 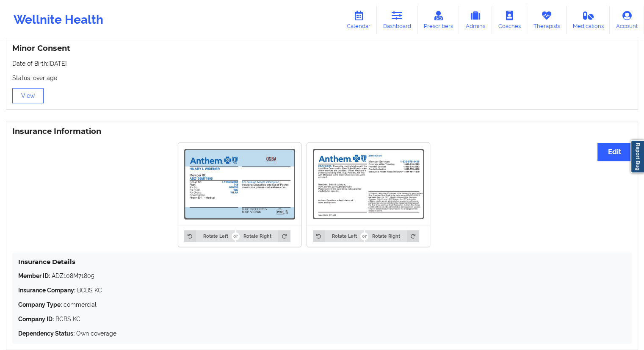 I want to click on a: Prescribers, so click(x=438, y=20).